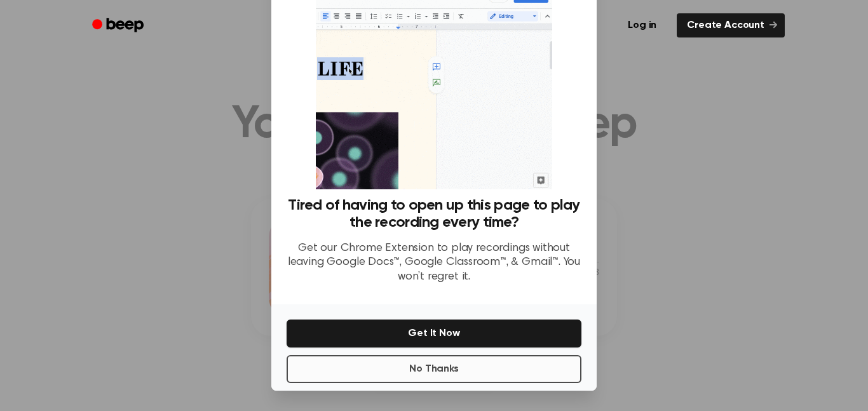 The image size is (868, 411). I want to click on button: No Thanks, so click(434, 369).